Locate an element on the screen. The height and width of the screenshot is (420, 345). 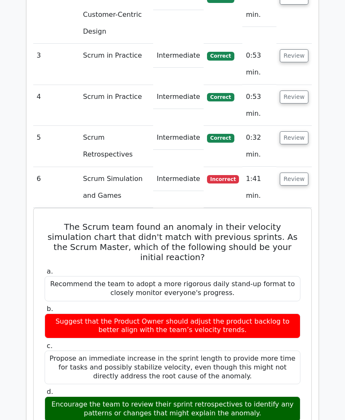
td: 4 is located at coordinates (56, 105).